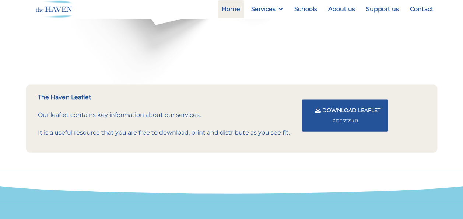 This screenshot has width=463, height=219. What do you see at coordinates (422, 9) in the screenshot?
I see `a: Contact` at bounding box center [422, 9].